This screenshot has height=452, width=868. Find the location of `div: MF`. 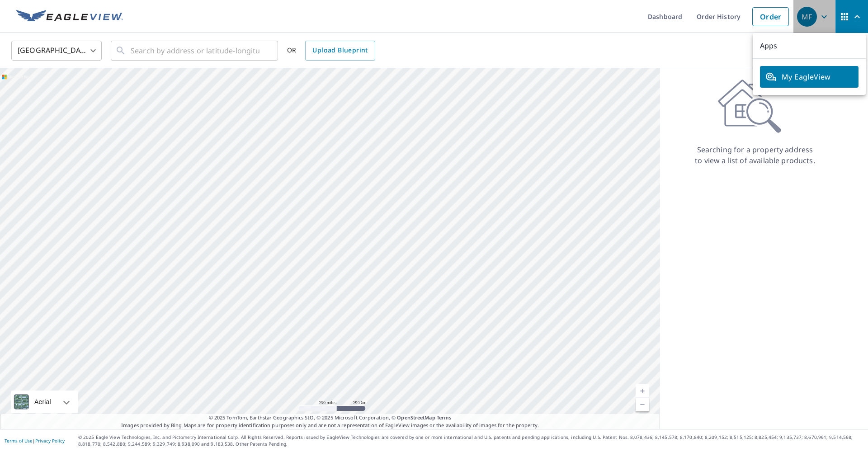

div: MF is located at coordinates (806, 17).